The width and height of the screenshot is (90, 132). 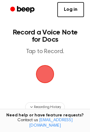 I want to click on button: Recording History, so click(x=45, y=107).